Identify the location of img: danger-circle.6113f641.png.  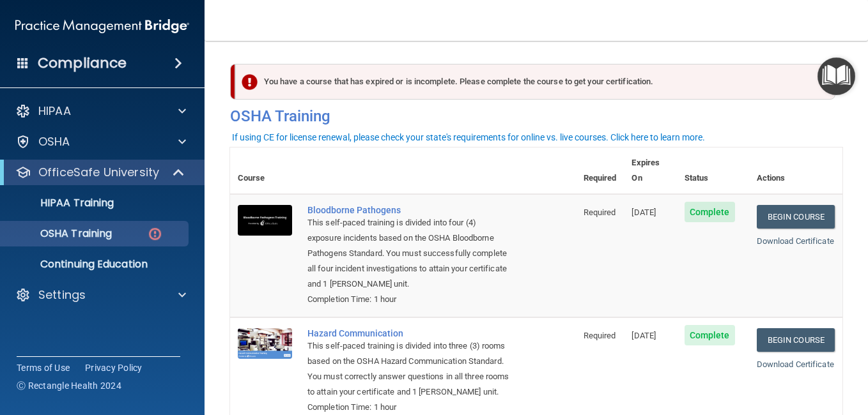
(154, 234).